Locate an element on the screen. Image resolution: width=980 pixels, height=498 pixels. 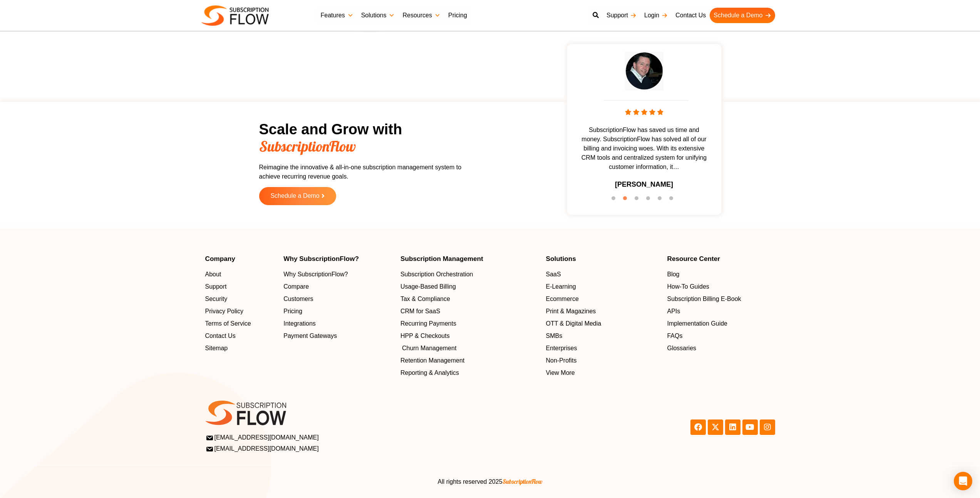
span: Ecommerce is located at coordinates (562, 299).